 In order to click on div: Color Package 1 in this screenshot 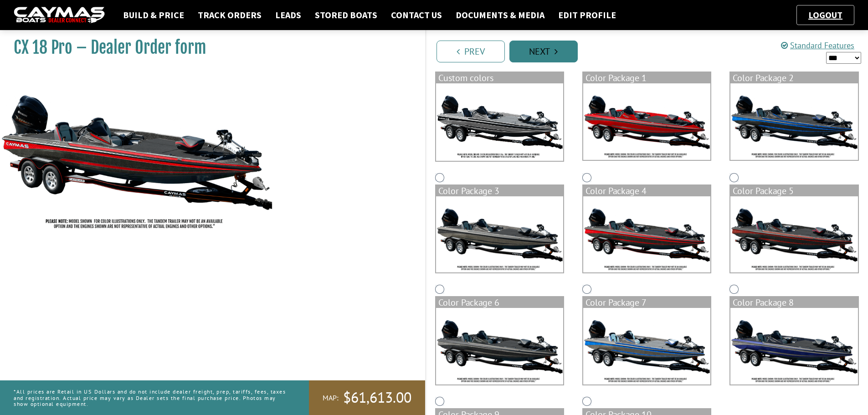, I will do `click(647, 78)`.